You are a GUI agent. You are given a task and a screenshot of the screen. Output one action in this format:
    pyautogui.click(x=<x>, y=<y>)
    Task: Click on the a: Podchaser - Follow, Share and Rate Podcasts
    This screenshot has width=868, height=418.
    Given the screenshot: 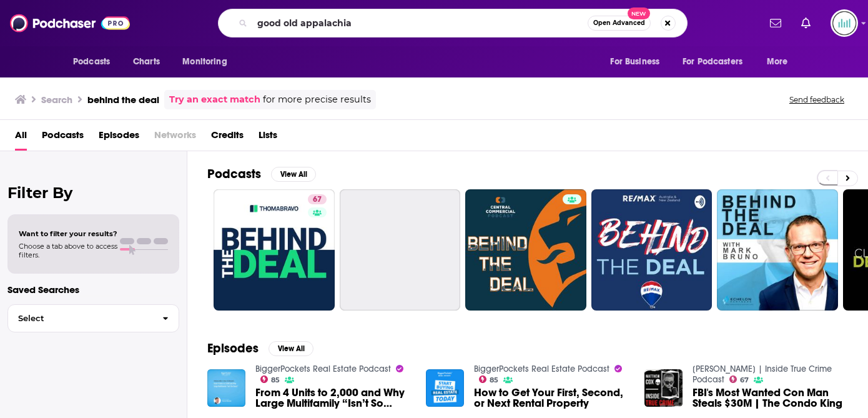 What is the action you would take?
    pyautogui.click(x=70, y=23)
    